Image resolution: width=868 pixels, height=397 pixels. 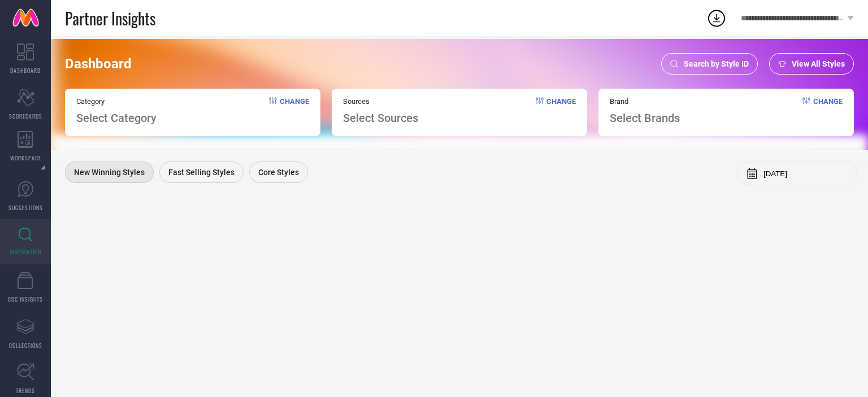 I want to click on span: INSPIRATION, so click(x=26, y=251).